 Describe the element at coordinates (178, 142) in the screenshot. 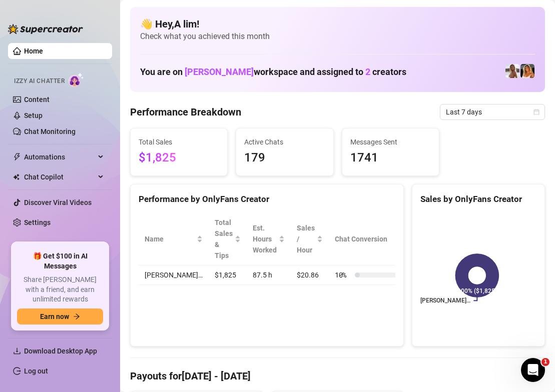

I see `span: Total Sales` at that location.